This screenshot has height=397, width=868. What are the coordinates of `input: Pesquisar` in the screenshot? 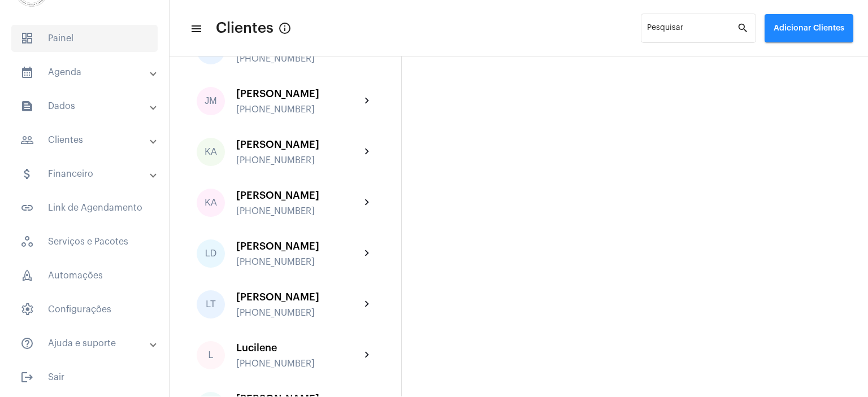 It's located at (692, 30).